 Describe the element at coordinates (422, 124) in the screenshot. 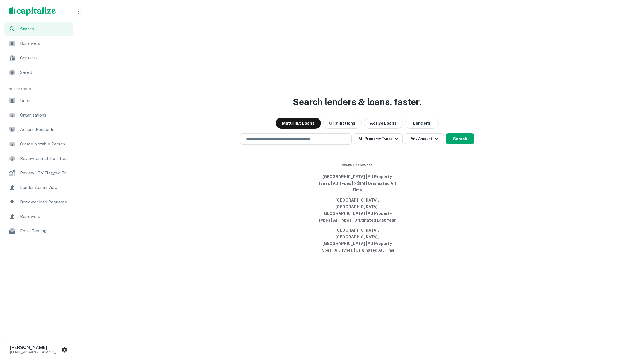

I see `button: Lenders` at that location.